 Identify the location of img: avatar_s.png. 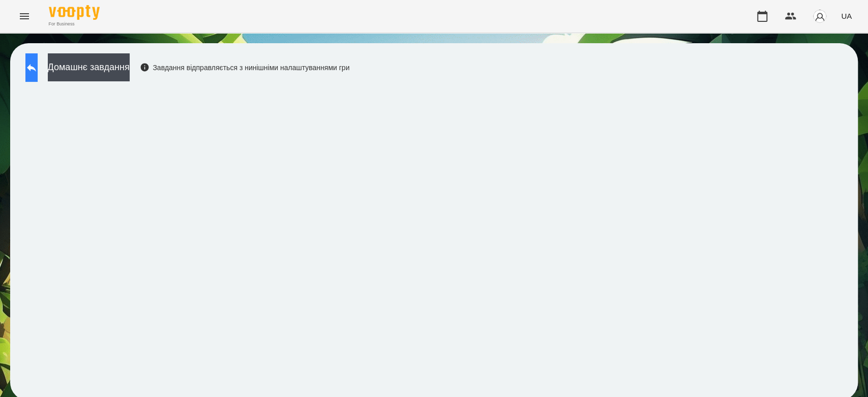
(820, 16).